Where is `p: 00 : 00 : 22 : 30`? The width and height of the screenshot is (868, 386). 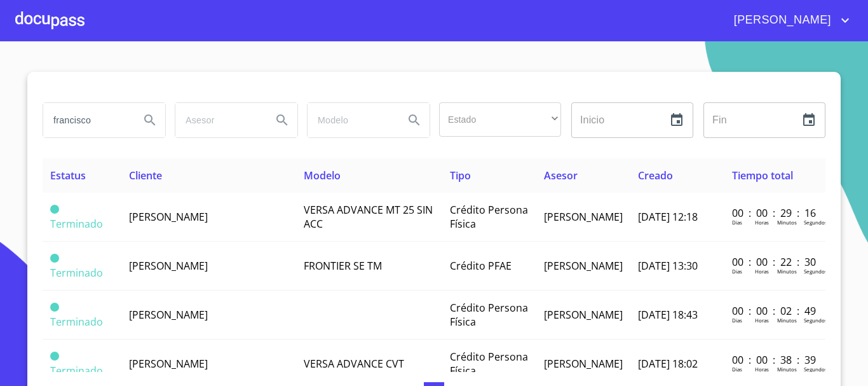 p: 00 : 00 : 22 : 30 is located at coordinates (775, 262).